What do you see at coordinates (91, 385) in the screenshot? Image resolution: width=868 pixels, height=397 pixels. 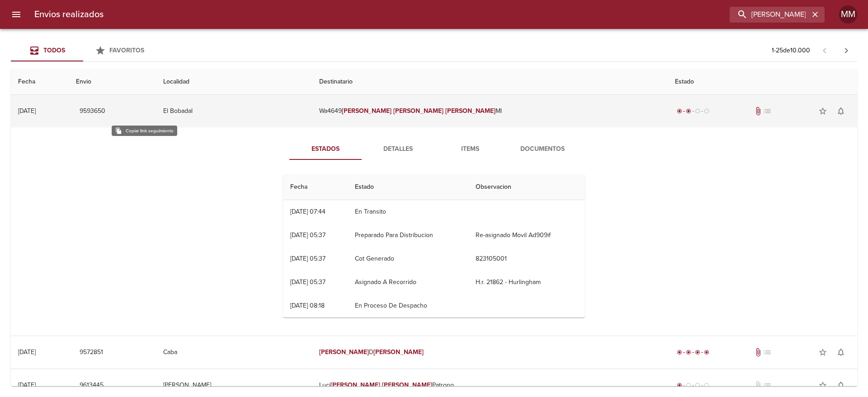 I see `button: 9613445` at bounding box center [91, 385].